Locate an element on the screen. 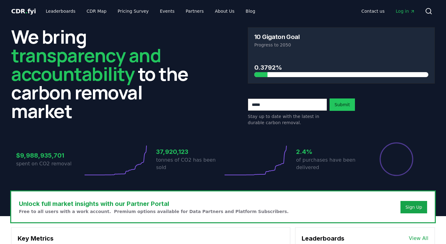 The image size is (446, 244). h3: 10 Gigaton Goal is located at coordinates (277, 37).